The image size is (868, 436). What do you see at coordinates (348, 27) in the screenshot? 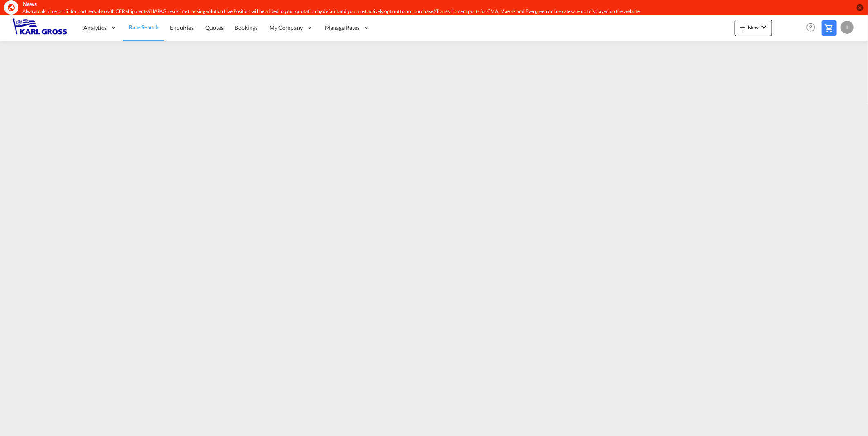
I see `div: Manage Rates` at bounding box center [348, 27].